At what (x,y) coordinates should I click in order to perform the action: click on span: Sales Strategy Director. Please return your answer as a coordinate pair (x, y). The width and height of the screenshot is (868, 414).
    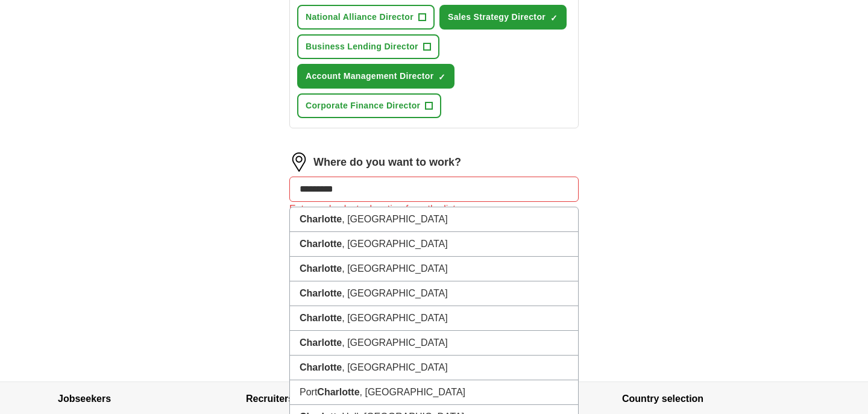
    Looking at the image, I should click on (497, 17).